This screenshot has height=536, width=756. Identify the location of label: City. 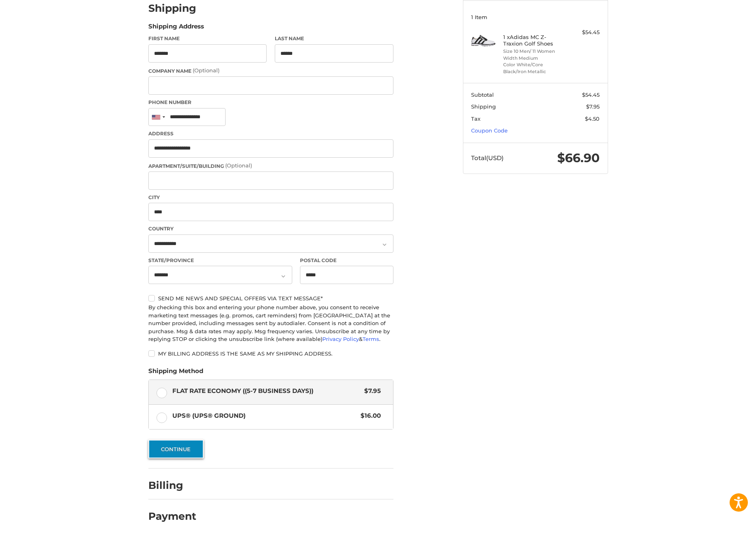
(271, 197).